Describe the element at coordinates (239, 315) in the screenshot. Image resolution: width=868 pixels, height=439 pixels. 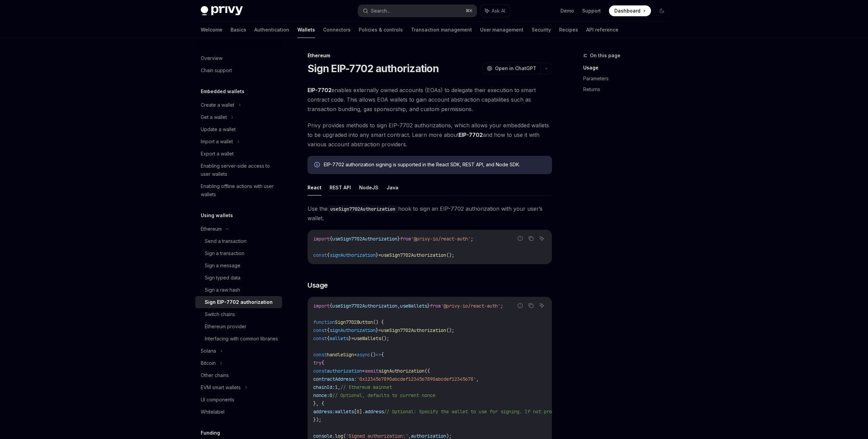
I see `a: Switch chains` at that location.